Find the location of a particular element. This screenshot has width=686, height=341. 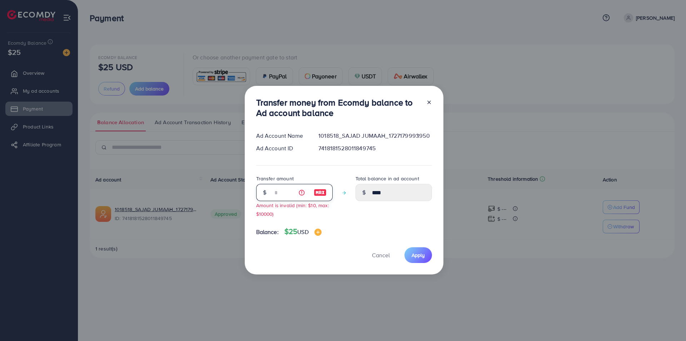

div: Ad Account ID is located at coordinates (282, 148).